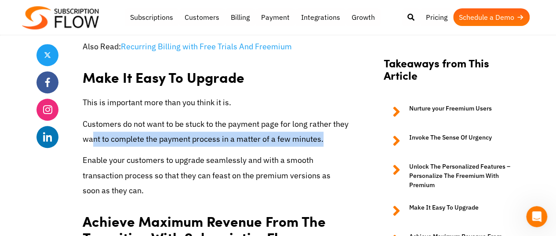 The height and width of the screenshot is (236, 556). Describe the element at coordinates (215, 131) in the screenshot. I see `p: Customers do not want to be stuck to the payment page for long rather they want to complete the p...` at that location.